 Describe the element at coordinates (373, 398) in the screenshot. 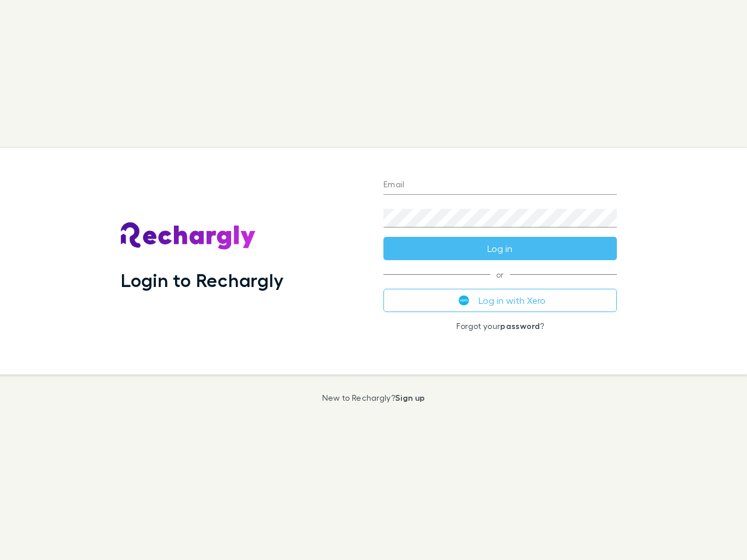

I see `p: New to Rechargly?` at that location.